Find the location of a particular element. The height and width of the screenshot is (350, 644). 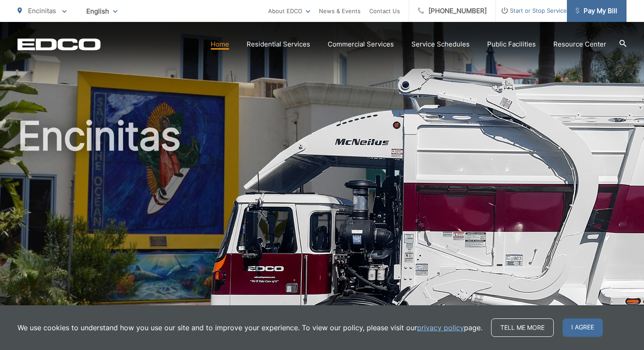

a: Resource Center is located at coordinates (580, 44).